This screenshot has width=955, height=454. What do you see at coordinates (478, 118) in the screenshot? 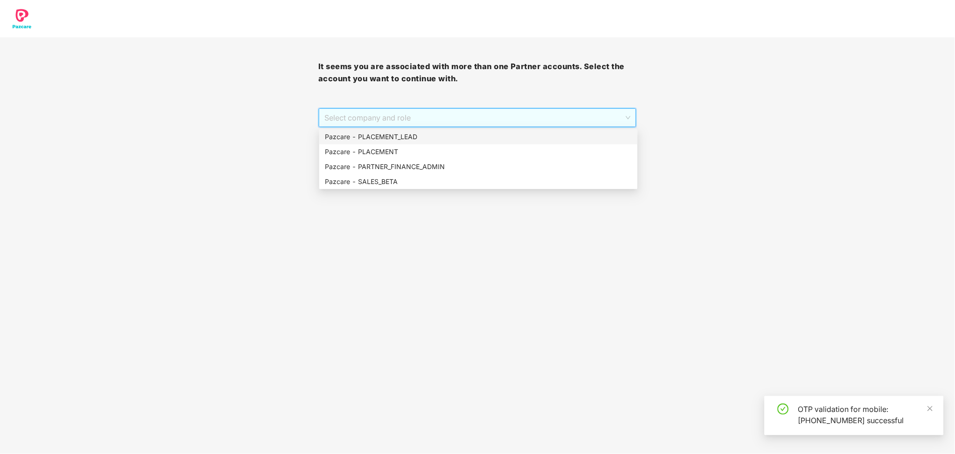
I see `span: Select company and role` at bounding box center [478, 118].